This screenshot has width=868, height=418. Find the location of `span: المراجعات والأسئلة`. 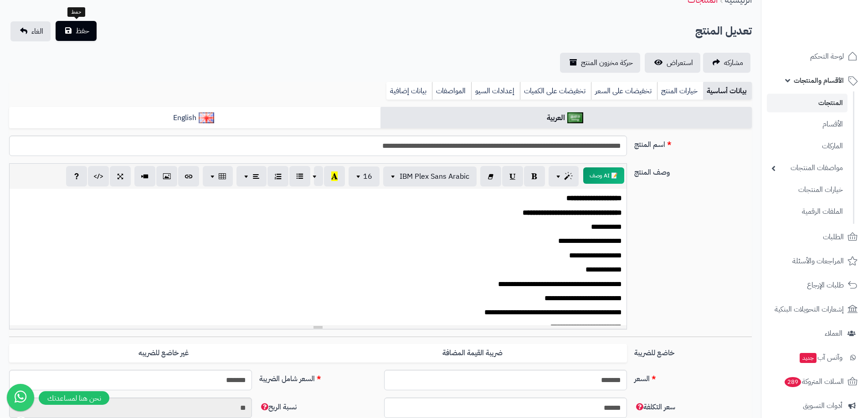

span: المراجعات والأسئلة is located at coordinates (818, 261).